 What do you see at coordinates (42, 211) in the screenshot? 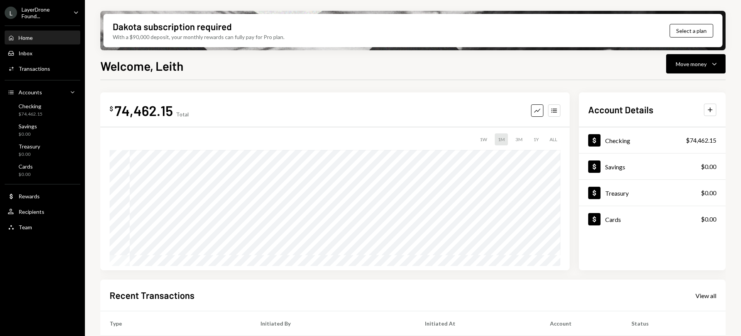
I see `a: Recipients` at bounding box center [42, 211].